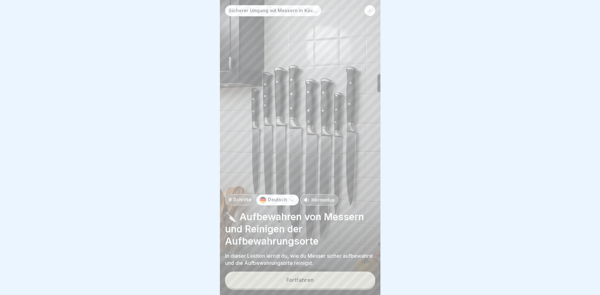  Describe the element at coordinates (277, 200) in the screenshot. I see `p: Deutsch` at that location.